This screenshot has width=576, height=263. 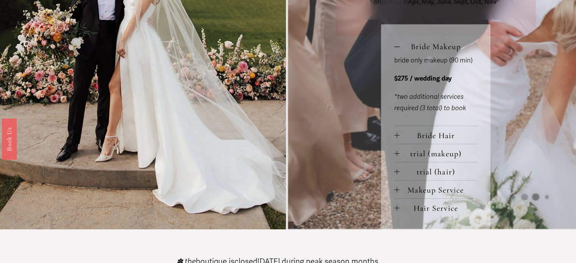 What do you see at coordinates (436, 171) in the screenshot?
I see `button: trial (hair)` at bounding box center [436, 171].